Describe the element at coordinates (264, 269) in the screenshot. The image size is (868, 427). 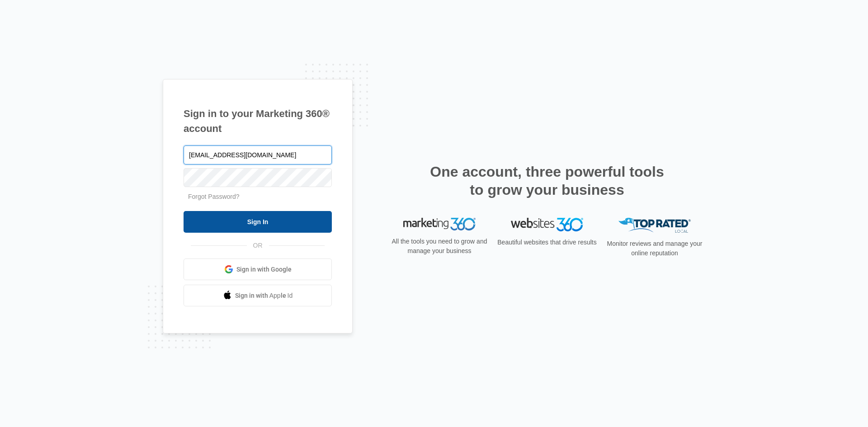
I see `span: Sign in with Google` at that location.